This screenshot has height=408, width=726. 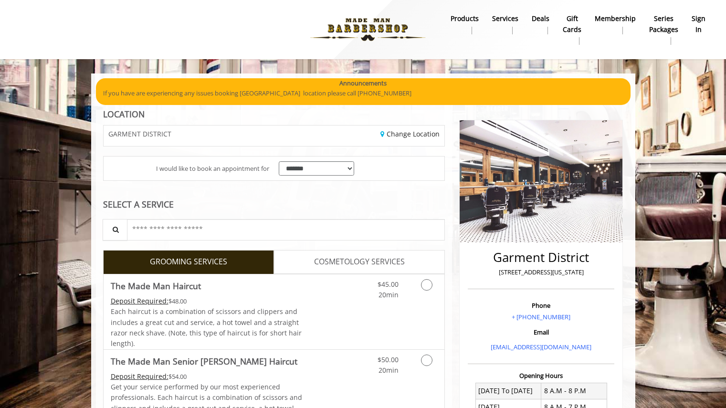 I want to click on b: sign in, so click(x=699, y=24).